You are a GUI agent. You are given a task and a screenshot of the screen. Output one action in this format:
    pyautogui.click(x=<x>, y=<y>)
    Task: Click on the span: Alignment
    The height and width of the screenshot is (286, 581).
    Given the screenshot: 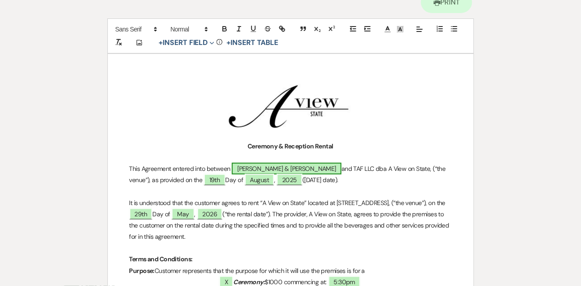 What is the action you would take?
    pyautogui.click(x=420, y=29)
    